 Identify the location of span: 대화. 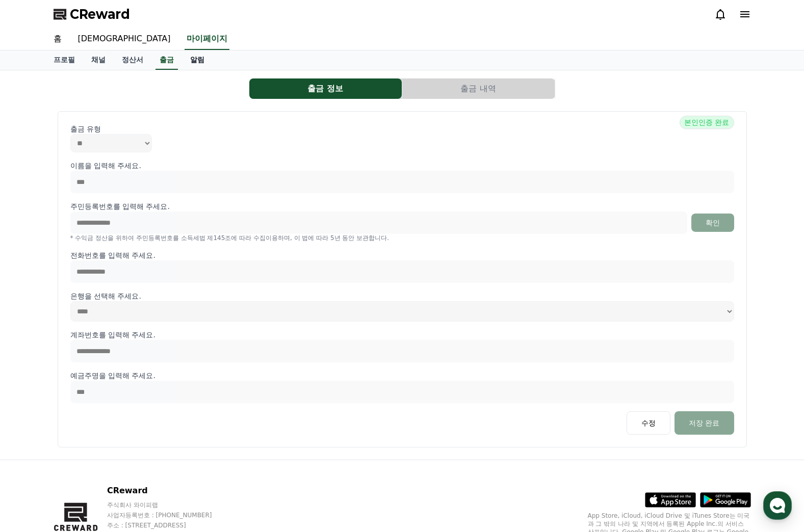
(100, 343).